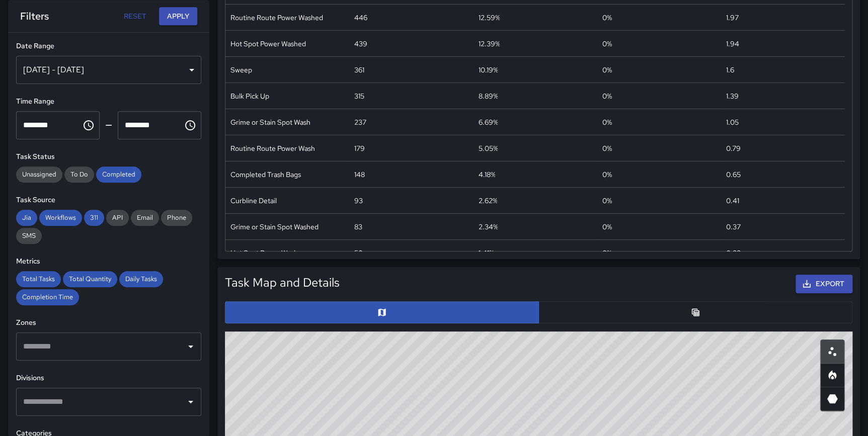 The height and width of the screenshot is (436, 868). I want to click on div: 1.94, so click(733, 44).